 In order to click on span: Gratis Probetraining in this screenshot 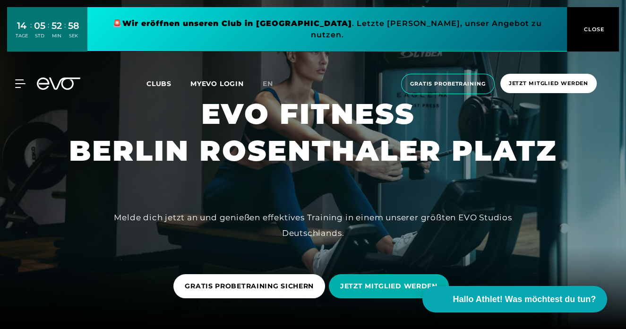, I will do `click(448, 84)`.